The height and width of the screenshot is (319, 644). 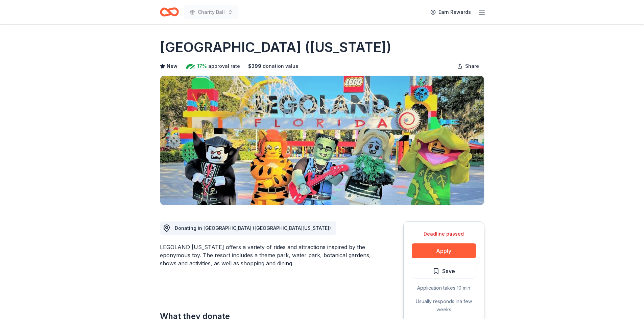 I want to click on span: 17%, so click(x=202, y=66).